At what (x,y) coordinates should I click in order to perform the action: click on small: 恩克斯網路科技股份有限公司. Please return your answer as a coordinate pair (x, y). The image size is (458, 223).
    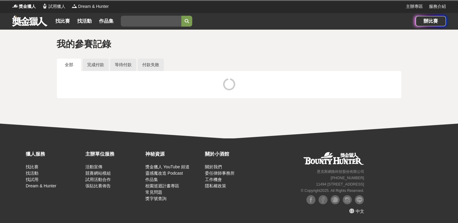
    Looking at the image, I should click on (340, 172).